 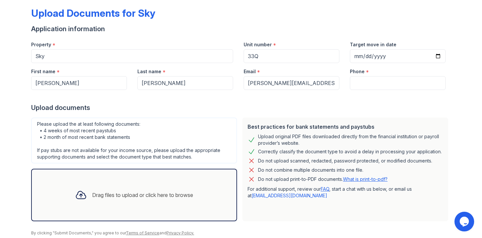 What do you see at coordinates (345, 127) in the screenshot?
I see `div: Best practices for bank statements and paystubs` at bounding box center [345, 127].